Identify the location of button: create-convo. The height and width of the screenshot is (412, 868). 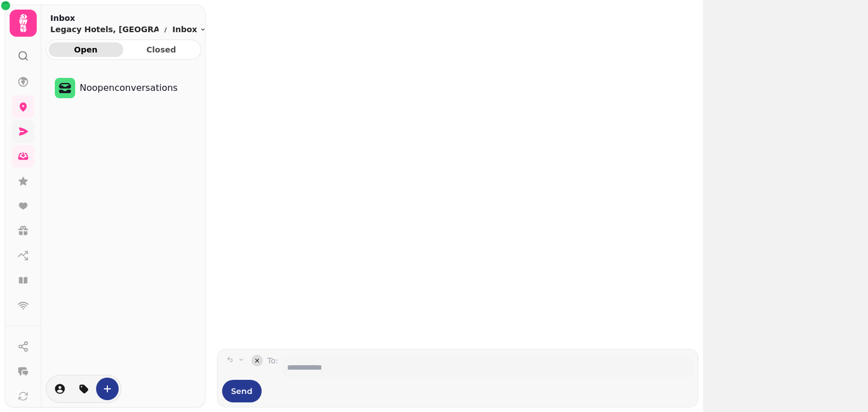
(108, 389).